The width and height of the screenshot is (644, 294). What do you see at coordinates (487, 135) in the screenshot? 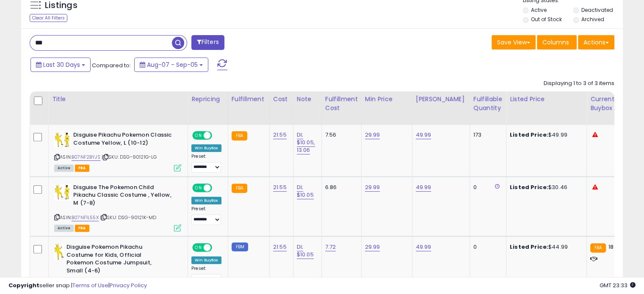
I see `div: 173` at bounding box center [487, 135].